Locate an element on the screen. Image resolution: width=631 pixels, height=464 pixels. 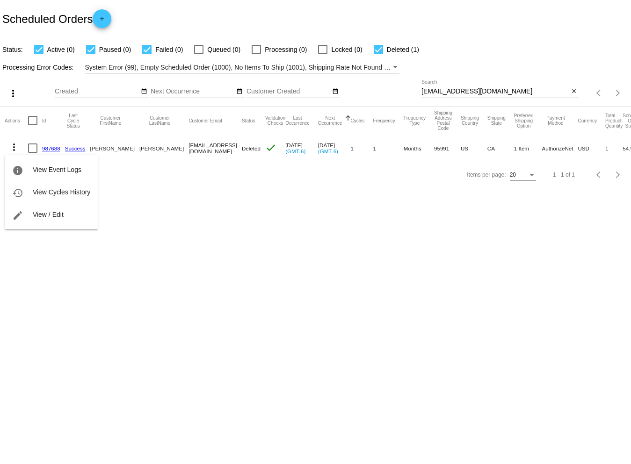
mat-icon: info is located at coordinates (18, 171).